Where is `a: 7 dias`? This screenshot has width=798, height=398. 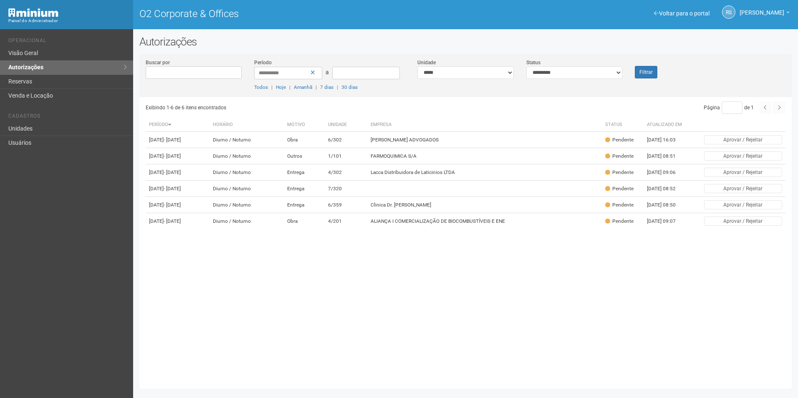 a: 7 dias is located at coordinates (327, 87).